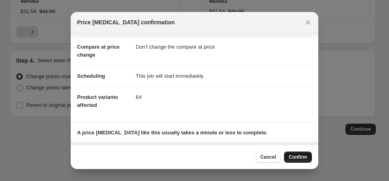 The height and width of the screenshot is (181, 389). I want to click on button: Confirm, so click(298, 157).